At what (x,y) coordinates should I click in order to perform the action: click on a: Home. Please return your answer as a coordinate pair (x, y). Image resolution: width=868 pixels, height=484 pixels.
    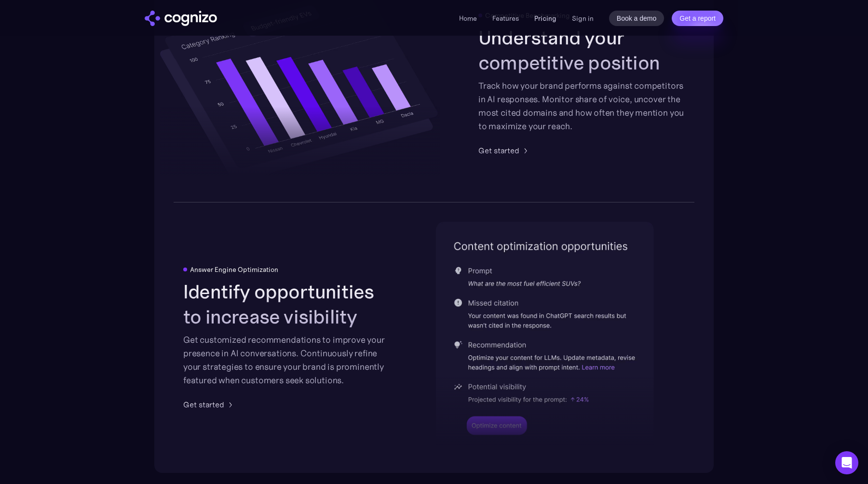
    Looking at the image, I should click on (468, 18).